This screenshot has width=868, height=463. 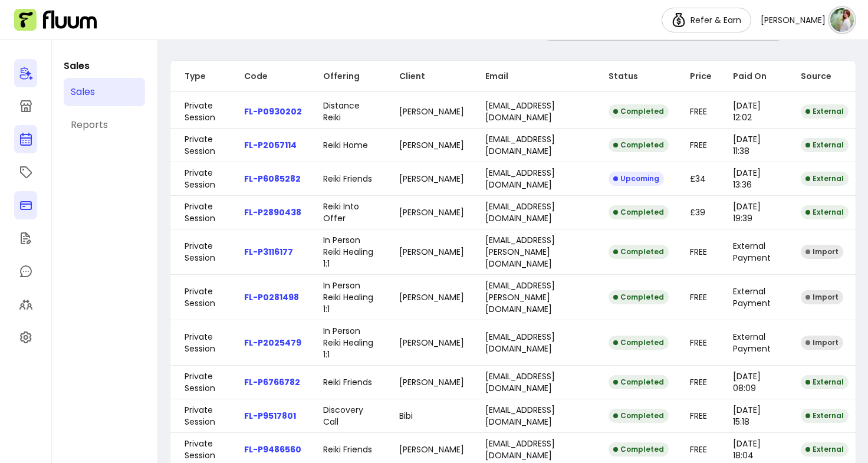 I want to click on p: FL-P2890438, so click(x=273, y=212).